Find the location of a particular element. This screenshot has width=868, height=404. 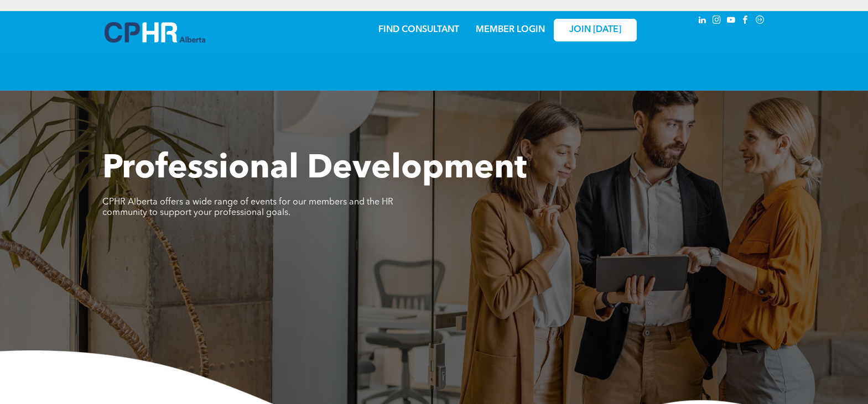

a: youtube is located at coordinates (731, 21).